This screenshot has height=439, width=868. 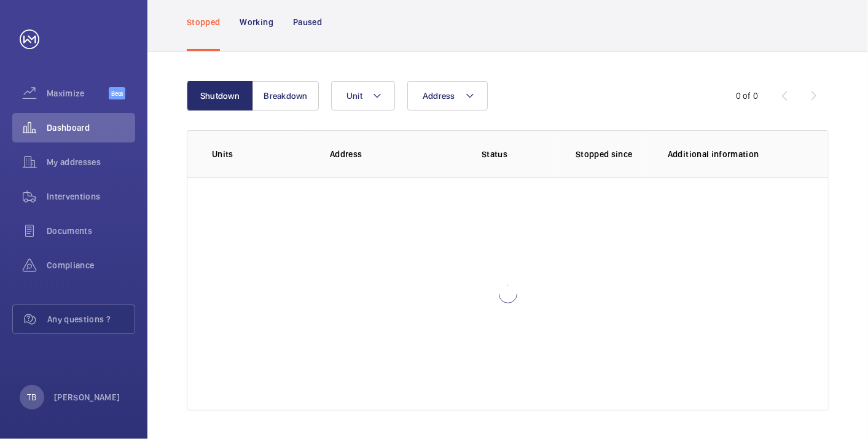 What do you see at coordinates (354, 96) in the screenshot?
I see `span: Unit` at bounding box center [354, 96].